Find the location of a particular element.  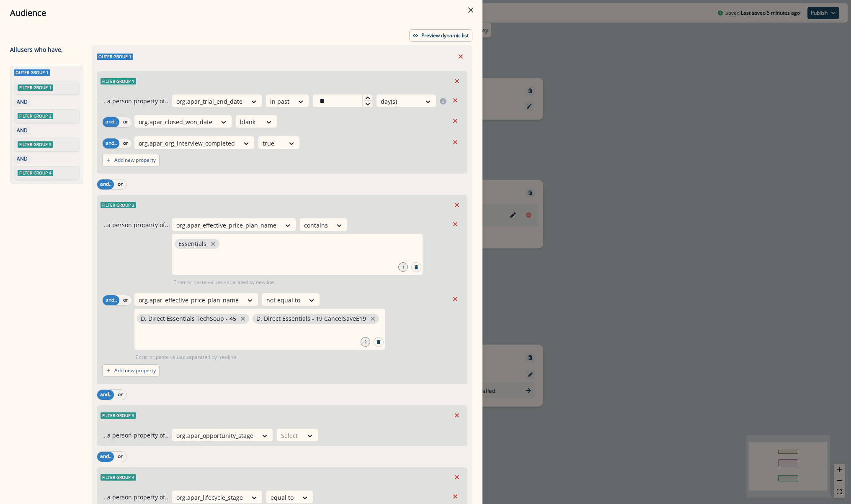

p: All user s who have, is located at coordinates (37, 49).